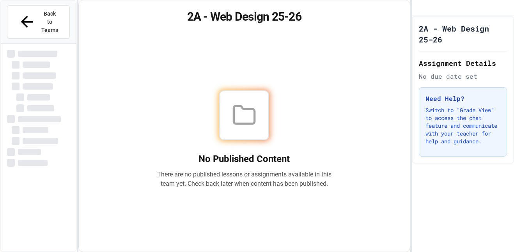  I want to click on p: There are no published lessons or assignments available in this team yet. Check back later when c..., so click(244, 179).